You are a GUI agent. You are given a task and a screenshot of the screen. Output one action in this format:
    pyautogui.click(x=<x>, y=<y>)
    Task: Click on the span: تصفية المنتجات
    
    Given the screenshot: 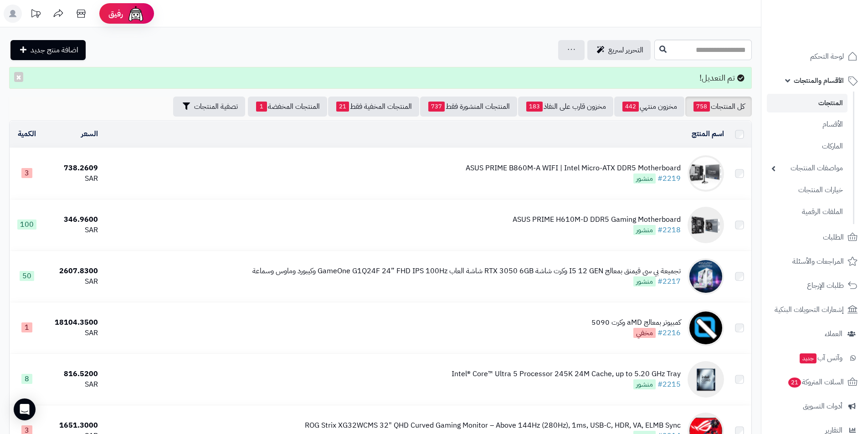 What is the action you would take?
    pyautogui.click(x=216, y=106)
    